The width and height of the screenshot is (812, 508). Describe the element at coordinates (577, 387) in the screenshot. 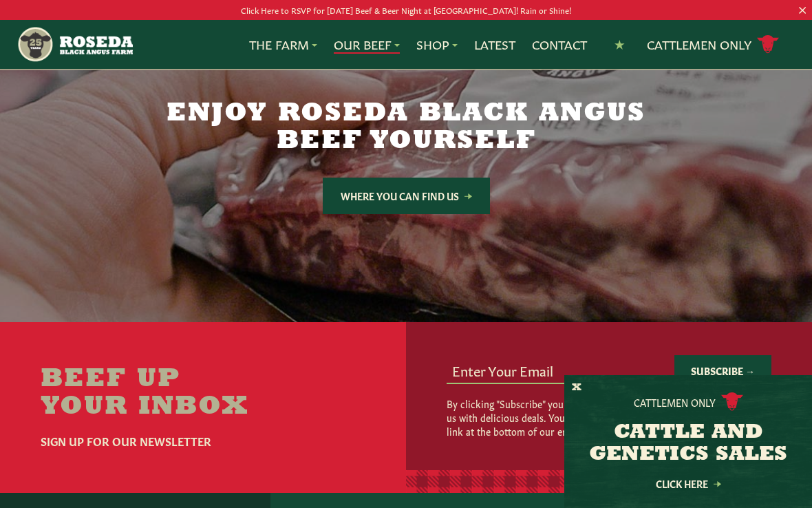

I see `button: X` at that location.